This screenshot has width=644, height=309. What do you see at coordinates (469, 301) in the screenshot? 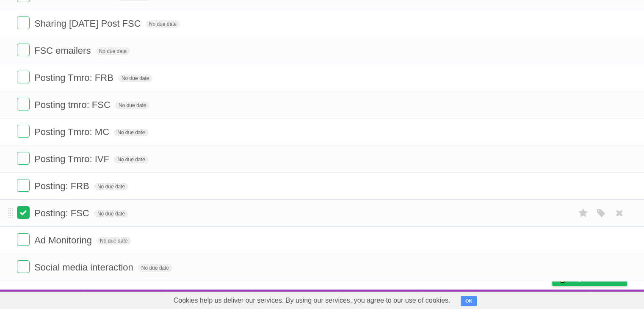
I see `button: OK` at bounding box center [469, 301].